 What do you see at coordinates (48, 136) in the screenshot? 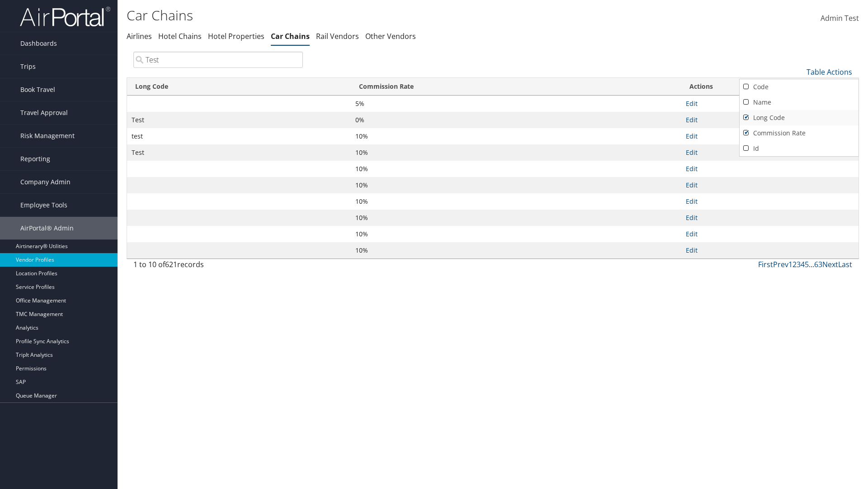
I see `span: Risk Management` at bounding box center [48, 136].